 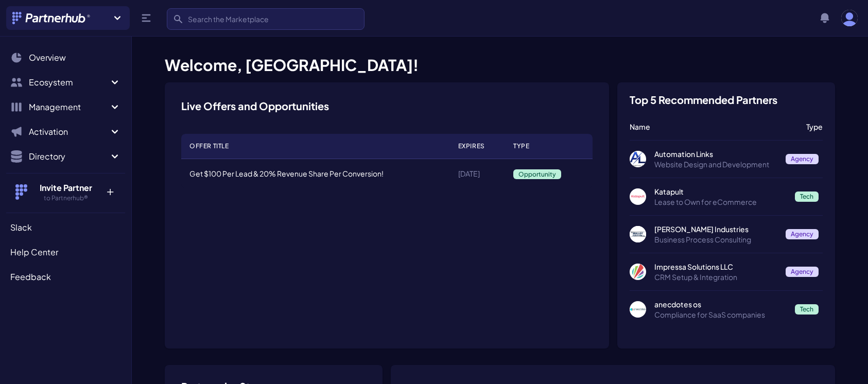 I want to click on span: Slack, so click(x=21, y=227).